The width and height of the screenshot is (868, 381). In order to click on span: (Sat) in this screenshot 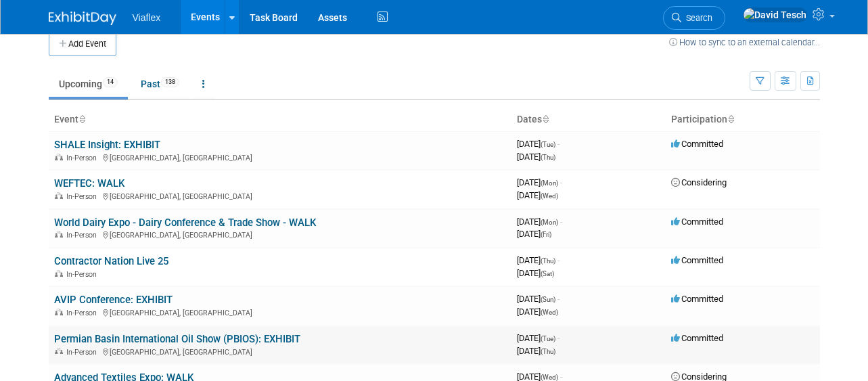, I will do `click(547, 273)`.